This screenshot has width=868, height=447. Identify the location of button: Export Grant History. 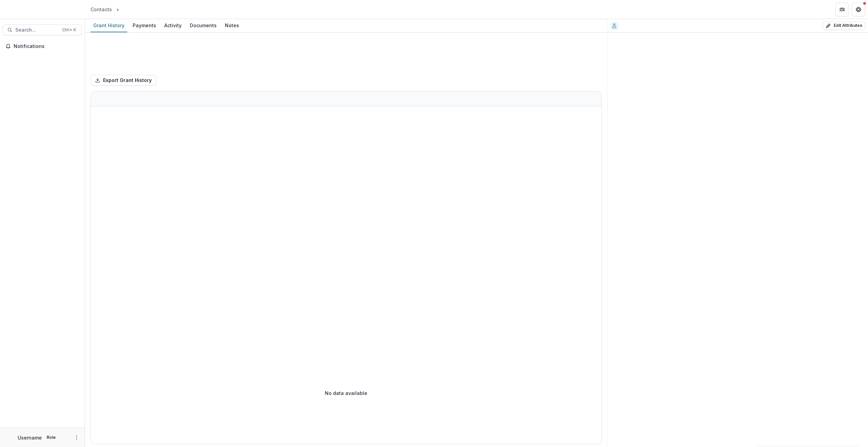
(123, 80).